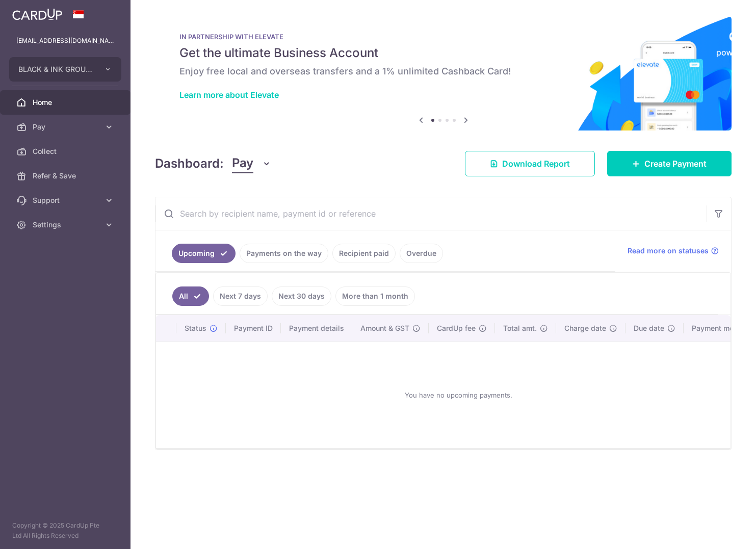 The height and width of the screenshot is (549, 756). I want to click on h6: Enjoy free local and overseas transfers and a 1% unlimited Cashback Card!, so click(443, 72).